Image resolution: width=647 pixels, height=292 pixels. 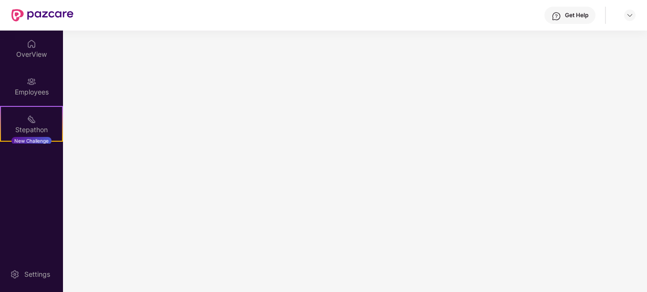 I want to click on img: svg+xml;base64,PHN2ZyBpZD0iRHJvcGRvd24tMzJ4MzIiIHhtbG5zPSJodHRwOi8vd3d3LnczLm9yZy8yMDAwL3N2ZyIgd2..., so click(x=629, y=15).